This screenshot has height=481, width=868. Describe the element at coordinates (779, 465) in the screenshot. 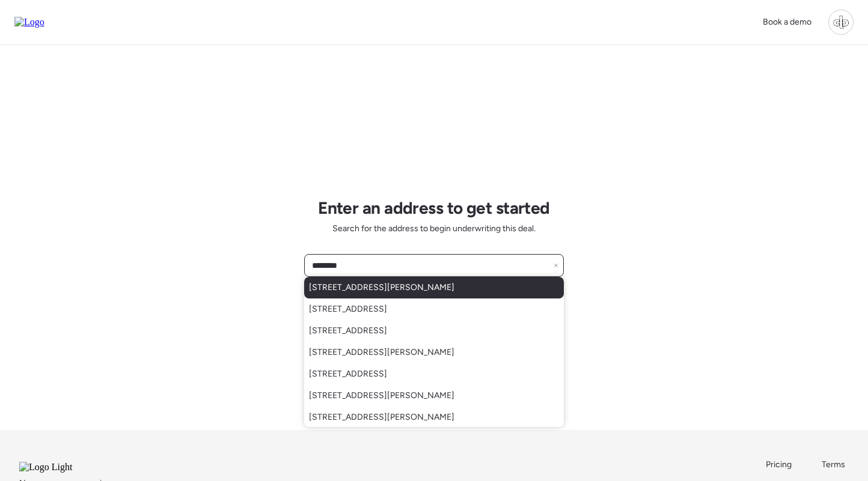

I see `a: Pricing` at that location.